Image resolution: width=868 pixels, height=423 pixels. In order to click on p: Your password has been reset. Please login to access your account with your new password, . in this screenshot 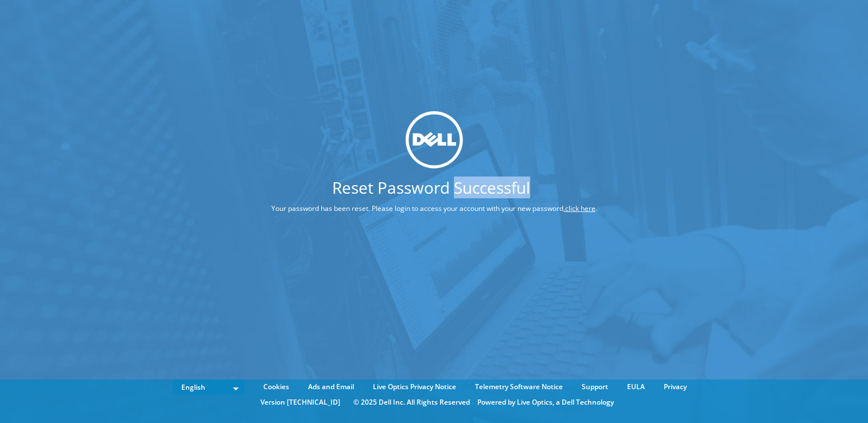, I will do `click(434, 208)`.